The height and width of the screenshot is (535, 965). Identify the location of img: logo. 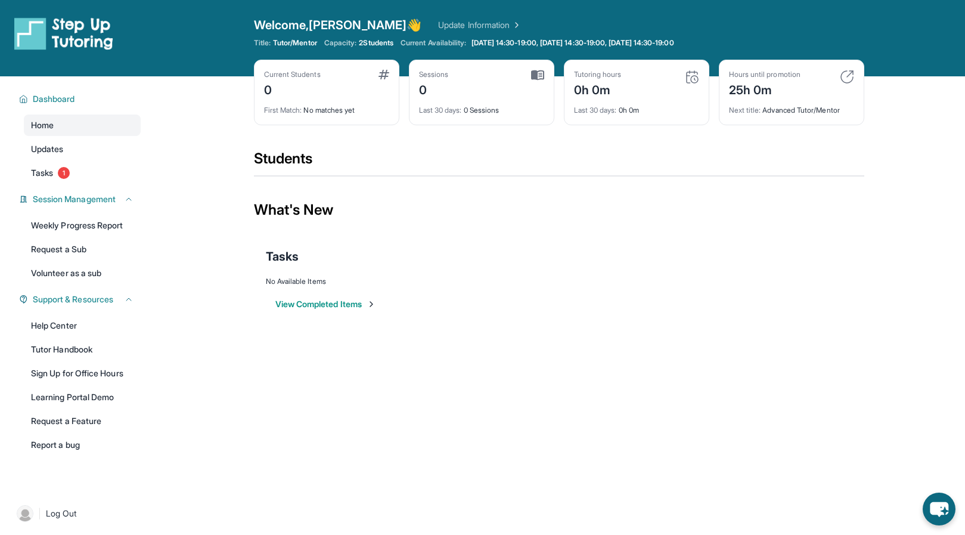
(64, 33).